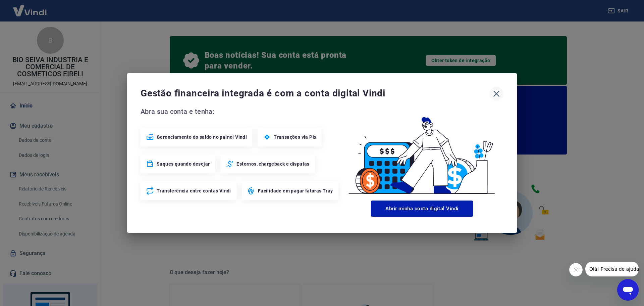 Image resolution: width=644 pixels, height=306 pixels. Describe the element at coordinates (422, 152) in the screenshot. I see `img: Good Billing` at that location.